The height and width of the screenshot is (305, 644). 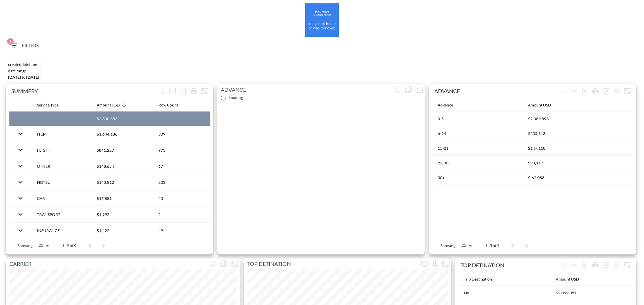 What do you see at coordinates (492, 245) in the screenshot?
I see `p: 1–5 of 5` at bounding box center [492, 245].